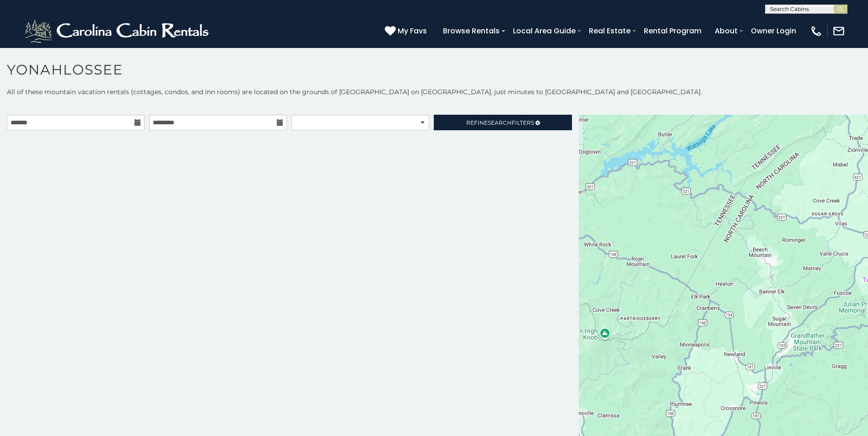 This screenshot has width=868, height=436. I want to click on a: Rental Program, so click(673, 30).